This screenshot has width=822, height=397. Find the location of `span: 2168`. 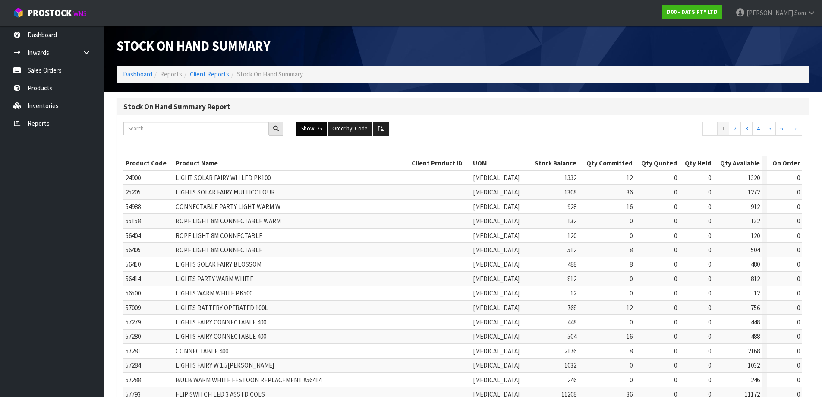

span: 2168 is located at coordinates (754, 350).